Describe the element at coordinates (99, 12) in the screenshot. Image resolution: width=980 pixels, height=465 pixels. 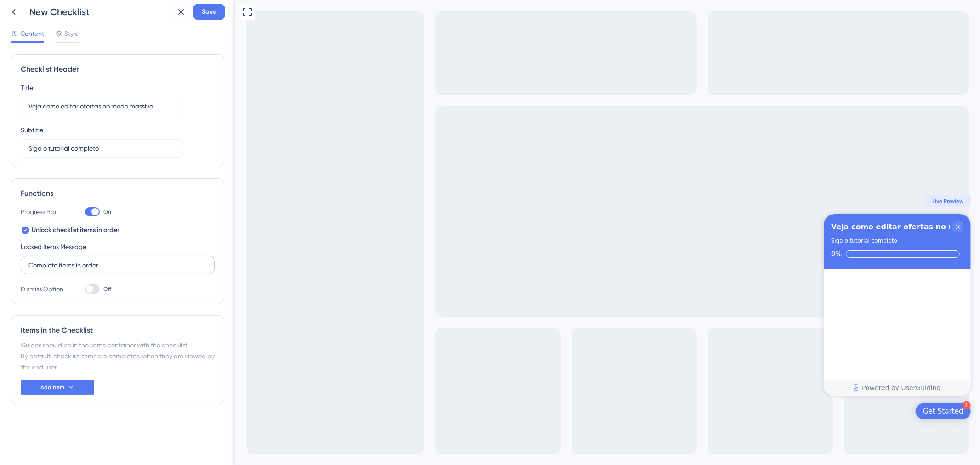
I see `div: New Checklist` at that location.